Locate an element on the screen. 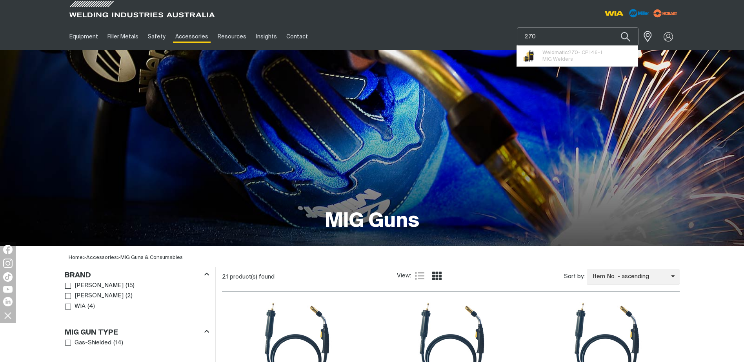  span: View: is located at coordinates (404, 276).